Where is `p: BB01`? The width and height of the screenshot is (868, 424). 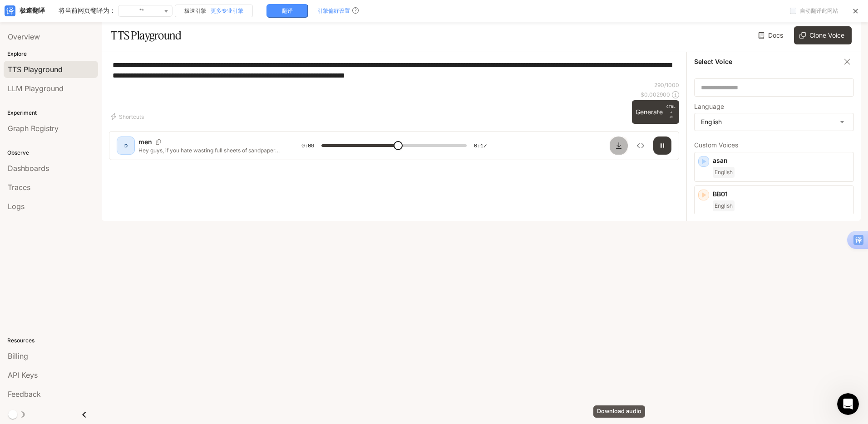
p: BB01 is located at coordinates (781, 194).